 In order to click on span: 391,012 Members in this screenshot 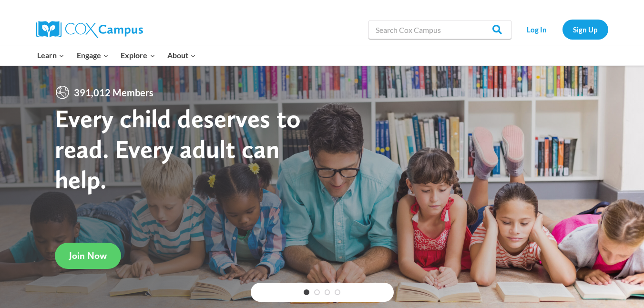, I will do `click(114, 92)`.